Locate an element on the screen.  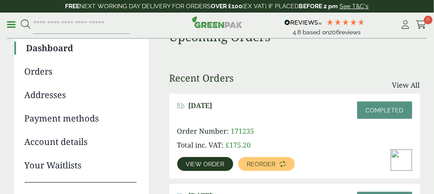
span: reviews is located at coordinates (350, 32).